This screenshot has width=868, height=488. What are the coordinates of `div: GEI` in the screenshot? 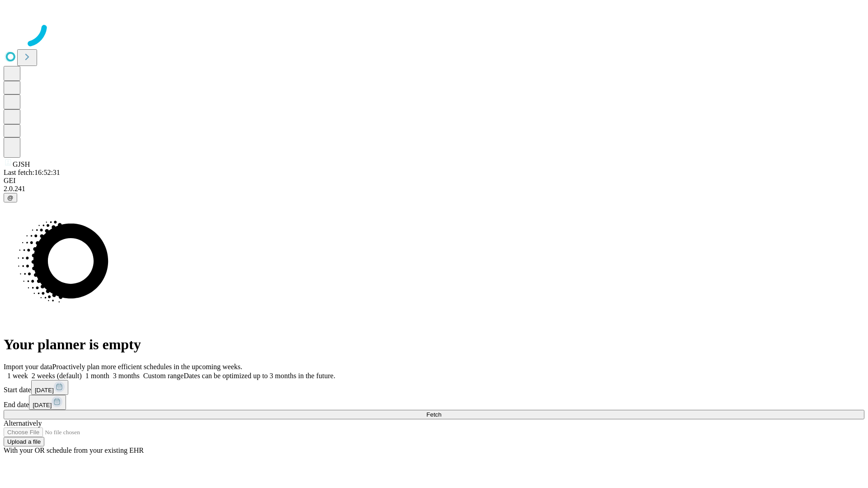 It's located at (434, 181).